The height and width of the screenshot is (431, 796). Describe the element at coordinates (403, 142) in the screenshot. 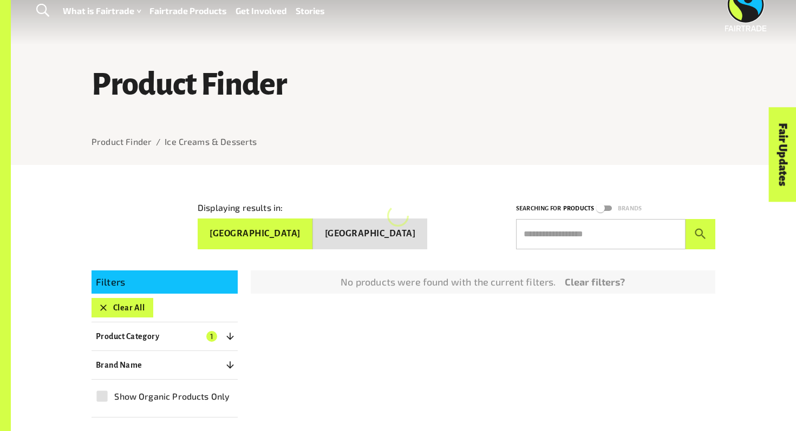

I see `nav: breadcrumb` at that location.